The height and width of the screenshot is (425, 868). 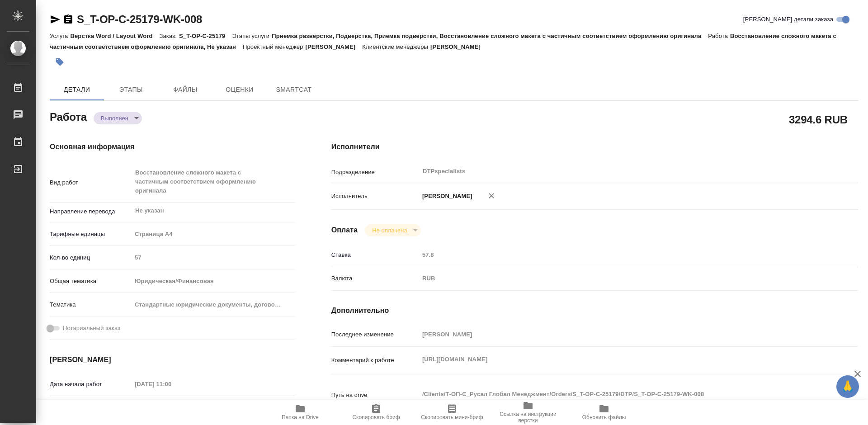 I want to click on a: S_T-OP-C-25179-WK-008, so click(x=139, y=19).